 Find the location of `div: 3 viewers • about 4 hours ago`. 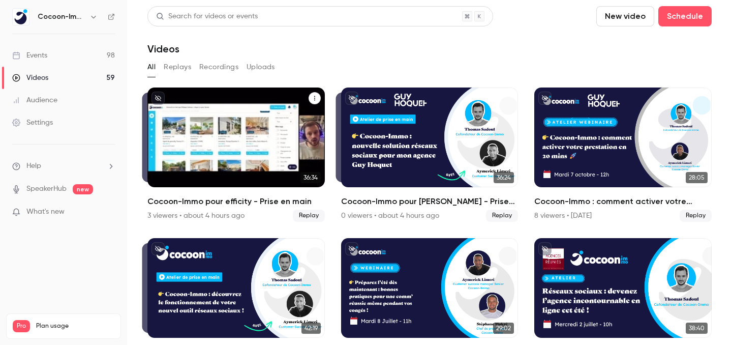

div: 3 viewers • about 4 hours ago is located at coordinates (196, 216).